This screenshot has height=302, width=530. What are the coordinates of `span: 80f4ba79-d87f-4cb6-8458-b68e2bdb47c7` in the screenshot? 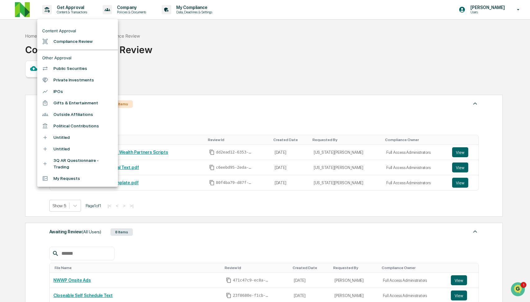 It's located at (235, 183).